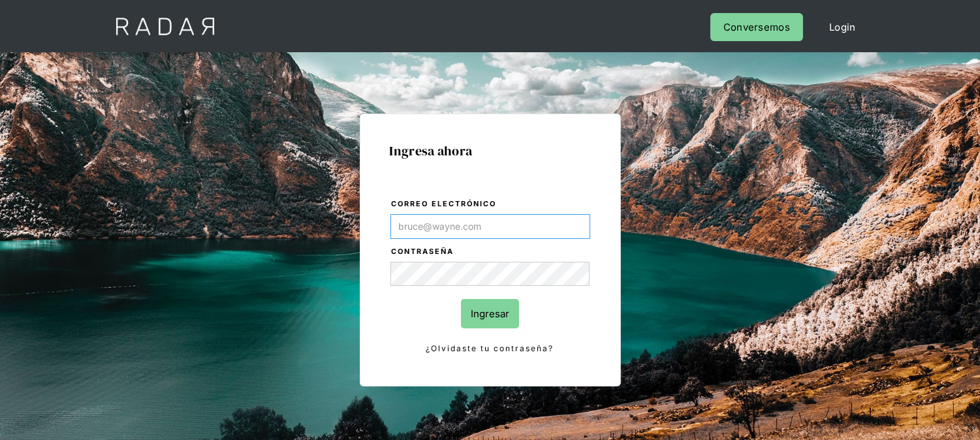 The width and height of the screenshot is (980, 440). What do you see at coordinates (490, 252) in the screenshot?
I see `label: Contraseña` at bounding box center [490, 252].